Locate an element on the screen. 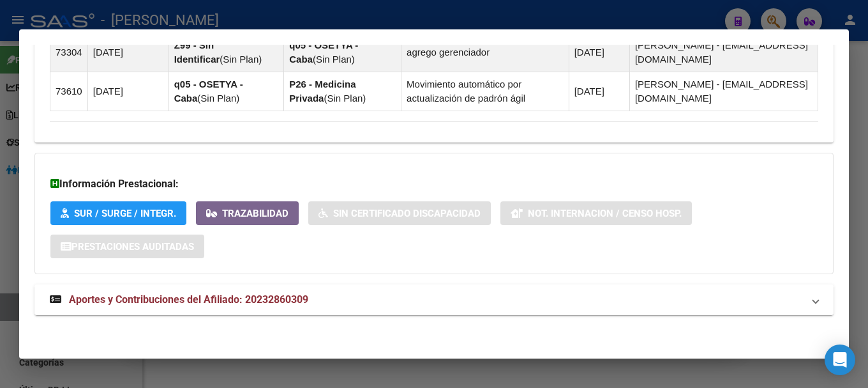  td: 73304 is located at coordinates (69, 52).